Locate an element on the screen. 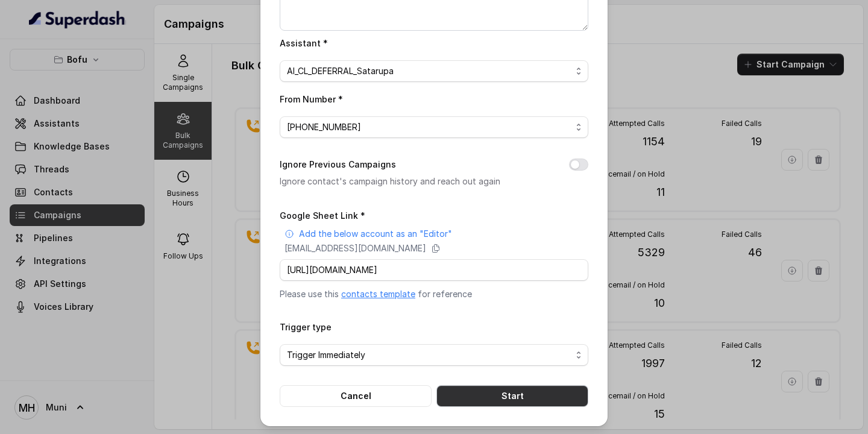 The image size is (868, 434). label: Ignore Previous Campaigns is located at coordinates (338, 164).